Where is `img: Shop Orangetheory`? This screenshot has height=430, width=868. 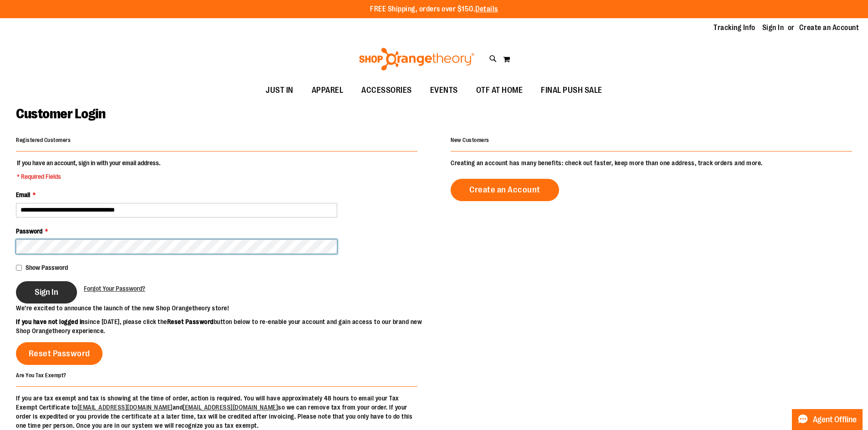 img: Shop Orangetheory is located at coordinates (416, 59).